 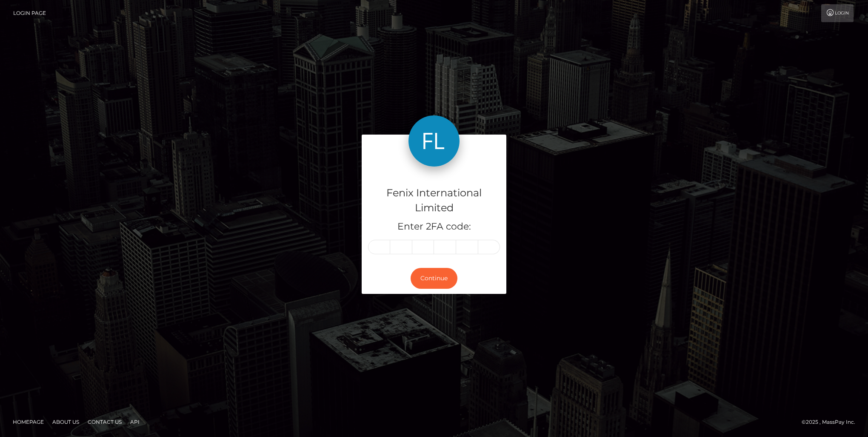 What do you see at coordinates (28, 421) in the screenshot?
I see `a: Homepage` at bounding box center [28, 421].